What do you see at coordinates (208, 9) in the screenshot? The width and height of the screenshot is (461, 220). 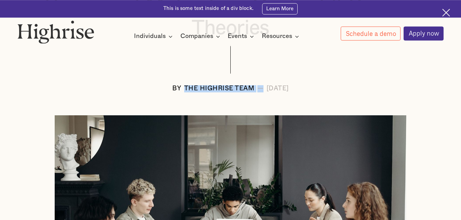 I see `div: This is some text inside of a div block.` at bounding box center [208, 9].